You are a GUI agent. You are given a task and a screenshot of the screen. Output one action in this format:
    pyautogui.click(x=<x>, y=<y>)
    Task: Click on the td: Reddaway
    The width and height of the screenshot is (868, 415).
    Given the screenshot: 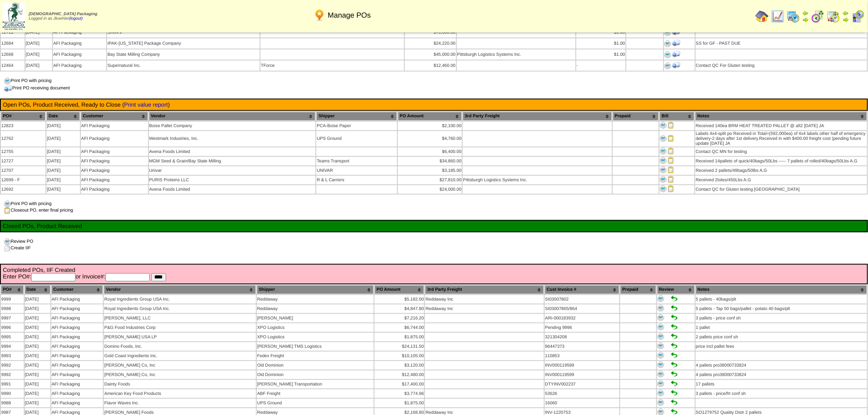 What is the action you would take?
    pyautogui.click(x=315, y=309)
    